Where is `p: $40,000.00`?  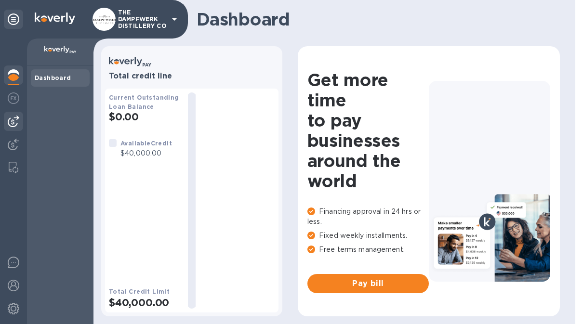
p: $40,000.00 is located at coordinates (146, 153).